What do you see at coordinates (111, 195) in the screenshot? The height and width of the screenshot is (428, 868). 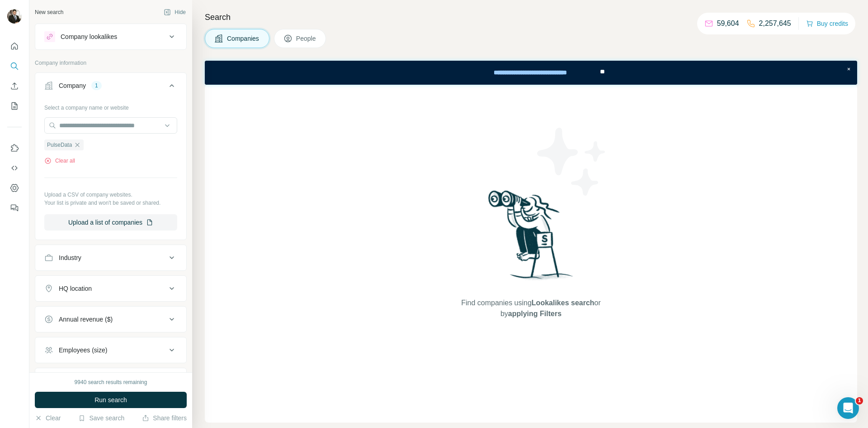 I see `p: Upload a CSV of company websites.` at bounding box center [111, 195].